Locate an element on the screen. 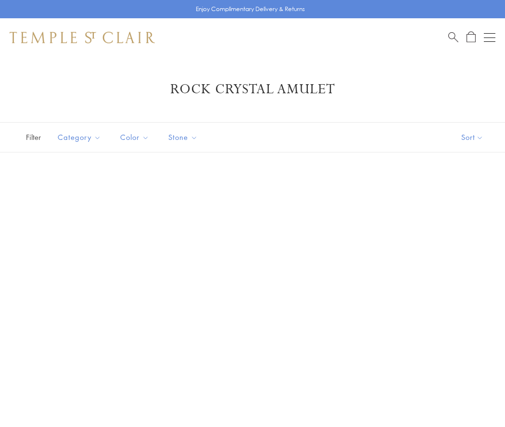  button: Color is located at coordinates (135, 137).